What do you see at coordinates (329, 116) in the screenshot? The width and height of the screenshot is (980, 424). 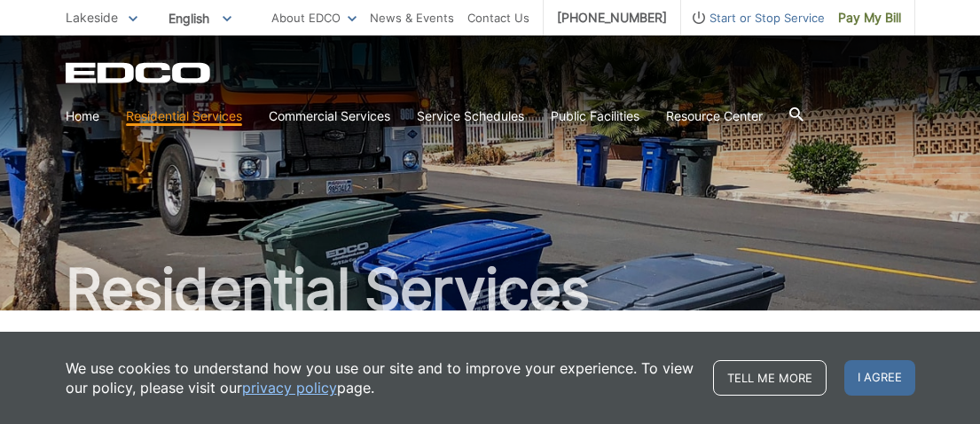 I see `a: Commercial Services` at bounding box center [329, 116].